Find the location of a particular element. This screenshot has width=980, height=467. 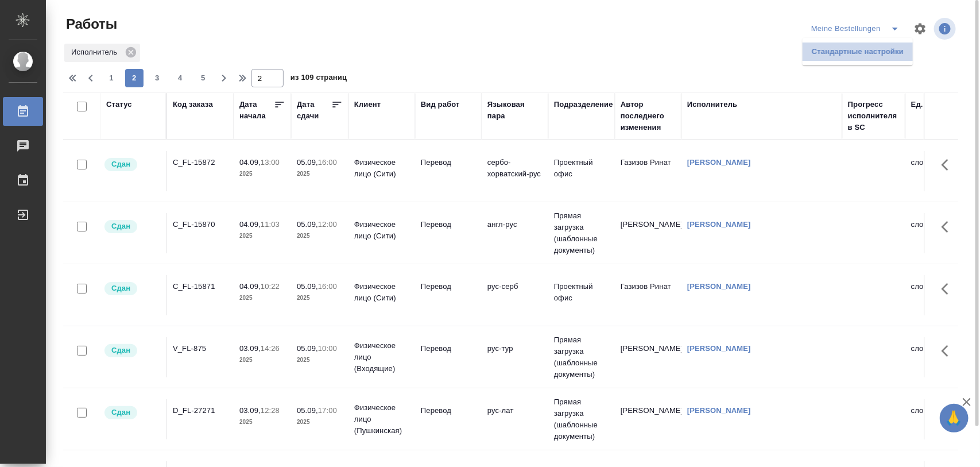

p: 13:00 is located at coordinates (270, 162).